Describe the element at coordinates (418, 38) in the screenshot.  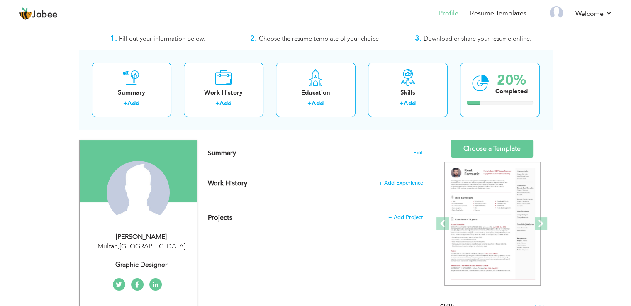
I see `strong: 3.` at that location.